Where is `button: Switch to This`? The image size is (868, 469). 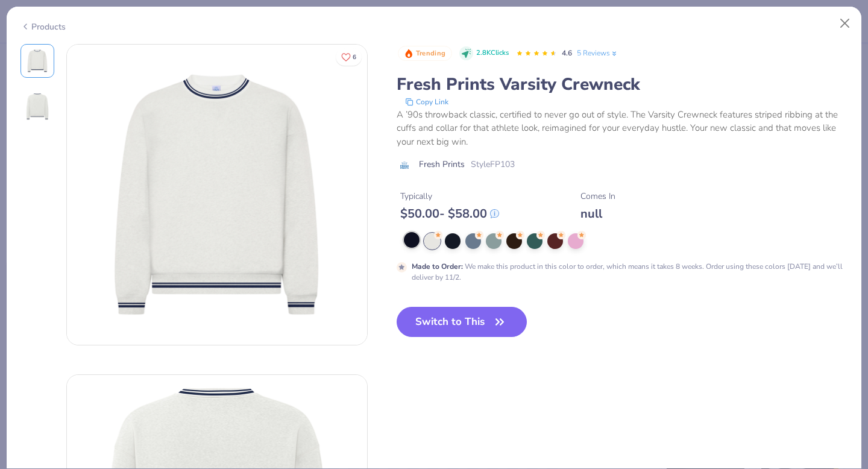 button: Switch to This is located at coordinates (462, 322).